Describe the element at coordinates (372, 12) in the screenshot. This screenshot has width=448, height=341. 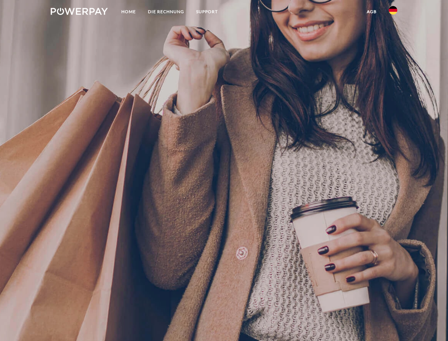
I see `a: agb` at that location.